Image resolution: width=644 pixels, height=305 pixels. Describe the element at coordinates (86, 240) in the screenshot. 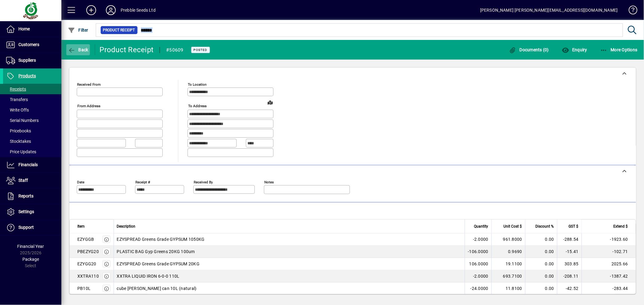

I see `div: EZYGGB` at that location.